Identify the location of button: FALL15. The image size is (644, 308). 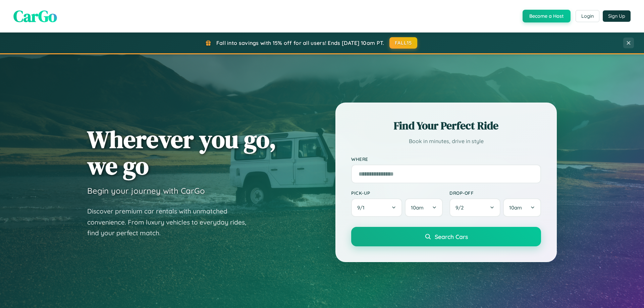
(404, 43).